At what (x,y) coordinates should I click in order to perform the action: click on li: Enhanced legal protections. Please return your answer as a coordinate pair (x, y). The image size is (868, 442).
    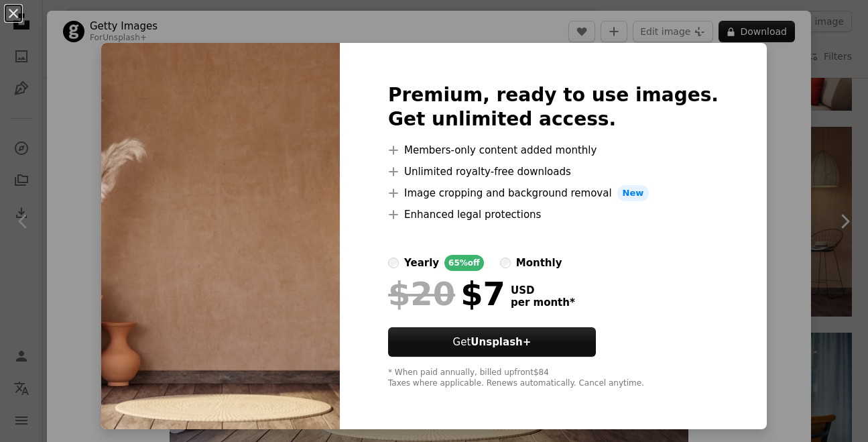
    Looking at the image, I should click on (553, 214).